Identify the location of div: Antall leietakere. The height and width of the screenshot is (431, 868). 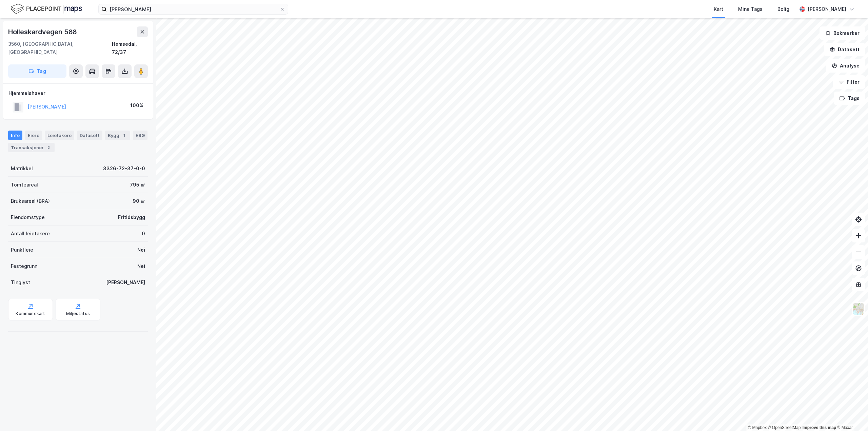
(30, 234).